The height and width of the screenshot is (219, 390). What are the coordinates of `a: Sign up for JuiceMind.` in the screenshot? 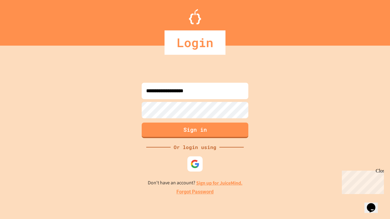 It's located at (219, 183).